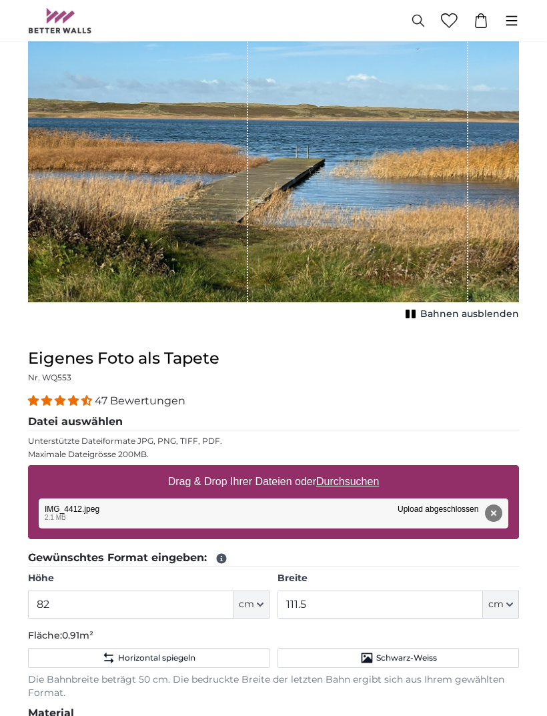 The height and width of the screenshot is (716, 547). I want to click on p: Die Bahnbreite beträgt 50 cm. Die bedruckte Breite der letzten Bahn ergibt sich aus Ihrem gewählt..., so click(274, 687).